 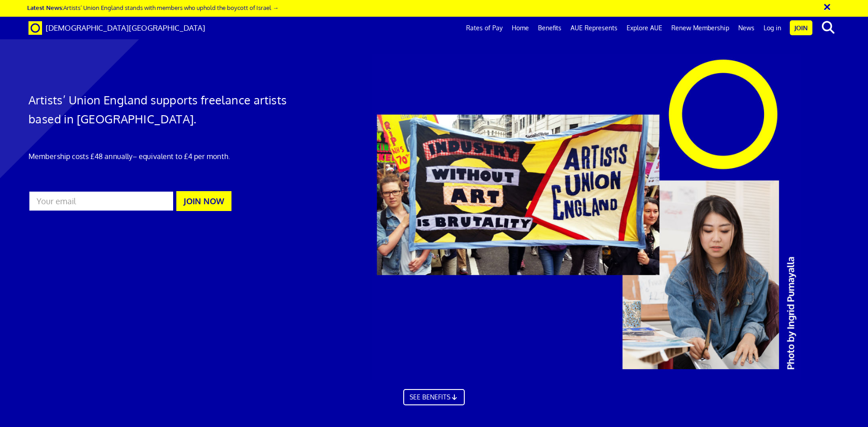 What do you see at coordinates (747, 28) in the screenshot?
I see `a: News` at bounding box center [747, 28].